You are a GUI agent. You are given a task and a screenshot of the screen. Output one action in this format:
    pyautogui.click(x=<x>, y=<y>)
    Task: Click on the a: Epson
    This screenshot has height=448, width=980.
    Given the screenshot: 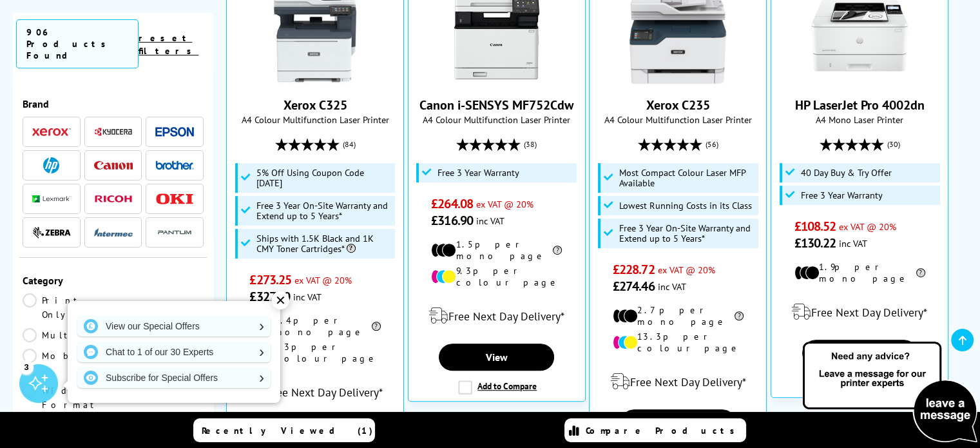 What is the action you would take?
    pyautogui.click(x=175, y=132)
    